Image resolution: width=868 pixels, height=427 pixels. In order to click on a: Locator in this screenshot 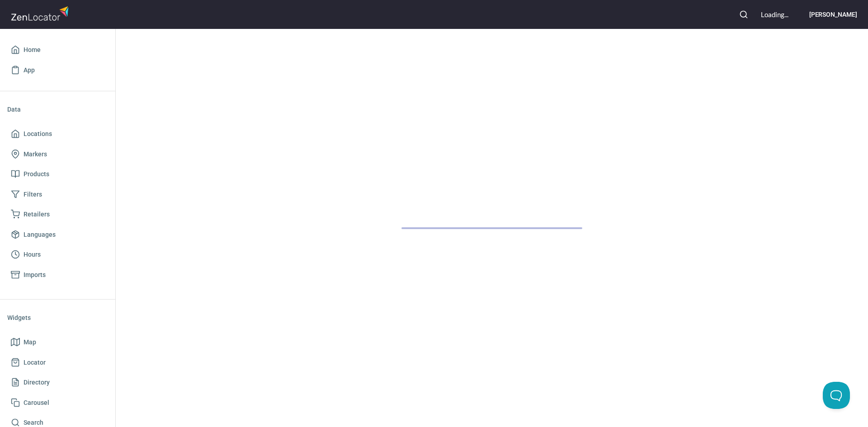, I will do `click(57, 363)`.